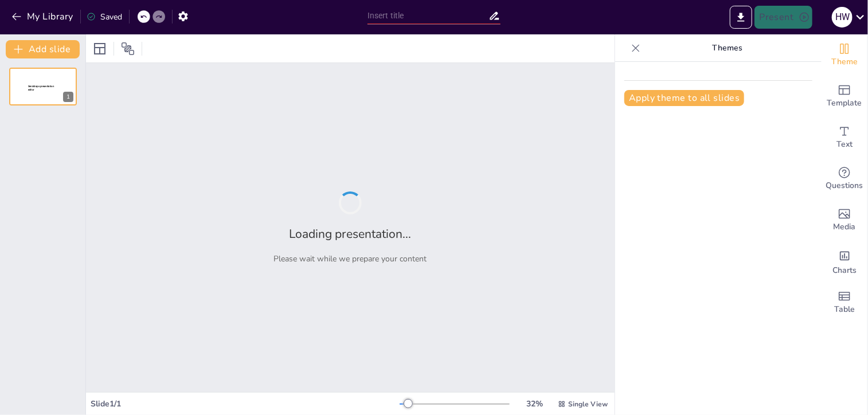 Image resolution: width=868 pixels, height=415 pixels. What do you see at coordinates (842, 18) in the screenshot?
I see `button: H W` at bounding box center [842, 18].